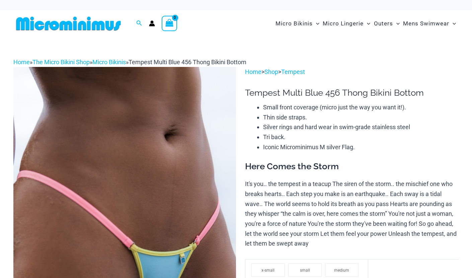 The height and width of the screenshot is (278, 472). What do you see at coordinates (170, 23) in the screenshot?
I see `a: View Shopping Cart, empty` at bounding box center [170, 23].